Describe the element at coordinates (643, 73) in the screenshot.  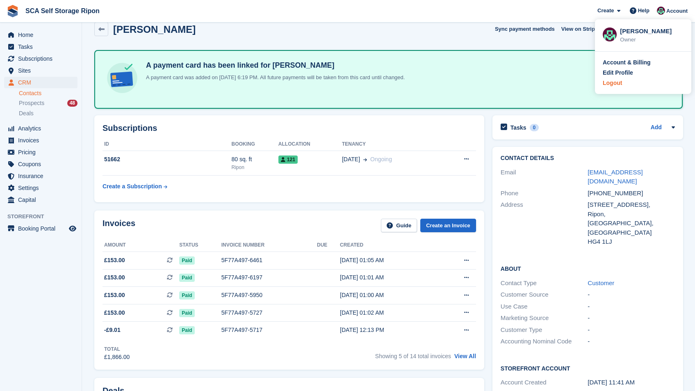
I see `a: Edit Profile` at that location.